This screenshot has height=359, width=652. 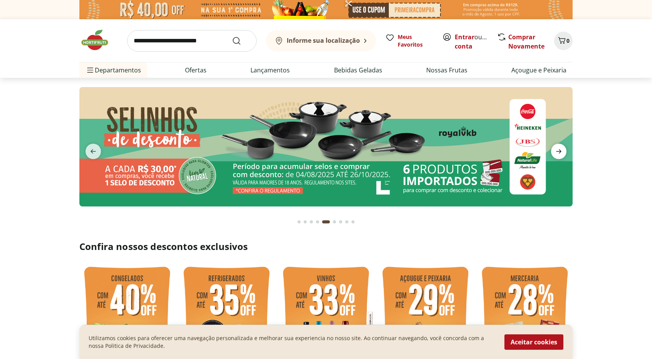 I want to click on button: Go to page 3 from fs-carousel, so click(x=311, y=222).